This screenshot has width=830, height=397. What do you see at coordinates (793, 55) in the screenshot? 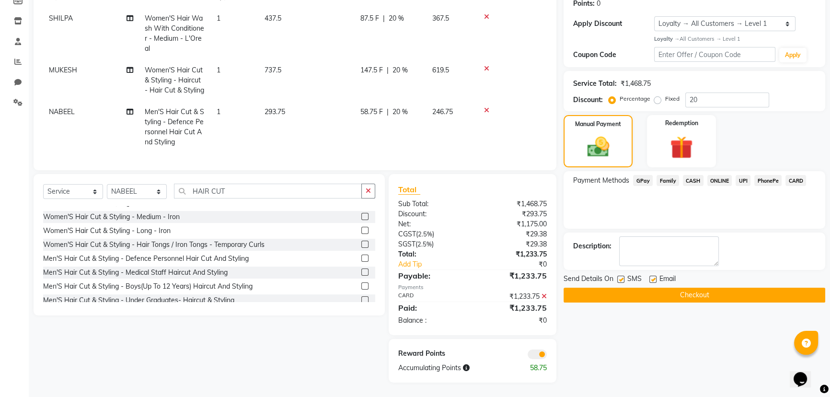
I see `button: Apply` at bounding box center [793, 55].